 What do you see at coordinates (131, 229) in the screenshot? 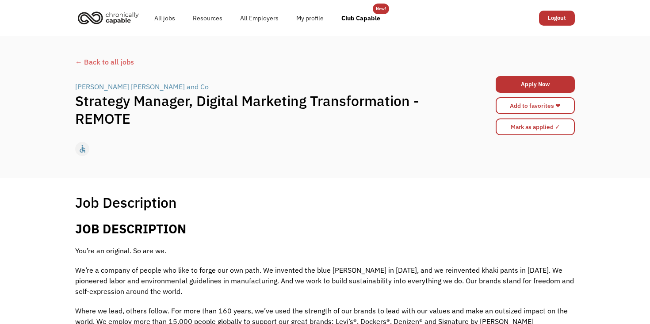
I see `b: JOB DESCRIPTION` at bounding box center [131, 229].